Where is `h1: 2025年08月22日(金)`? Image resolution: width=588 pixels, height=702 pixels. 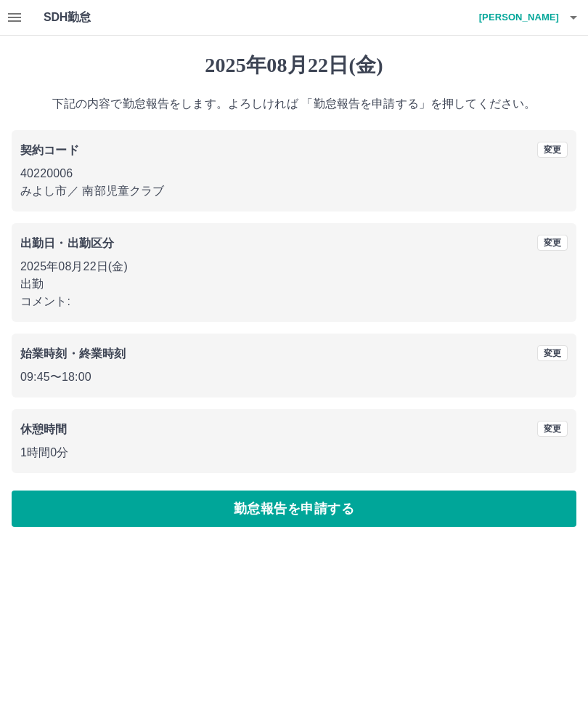 h1: 2025年08月22日(金) is located at coordinates (294, 65).